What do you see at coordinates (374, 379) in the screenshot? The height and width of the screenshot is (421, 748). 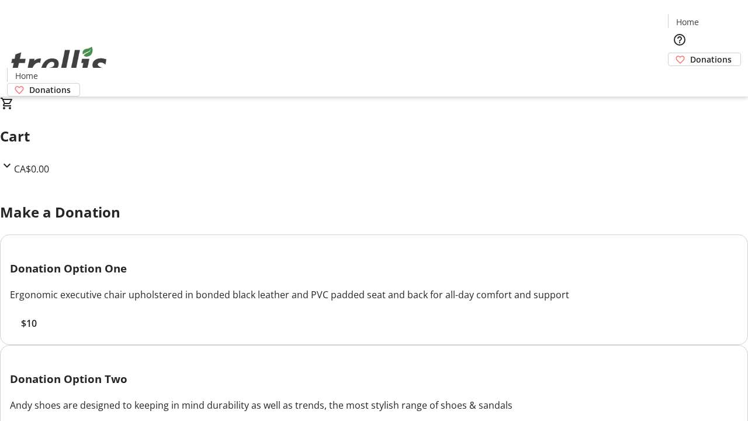 I see `h3: Donation Option Two` at bounding box center [374, 379].